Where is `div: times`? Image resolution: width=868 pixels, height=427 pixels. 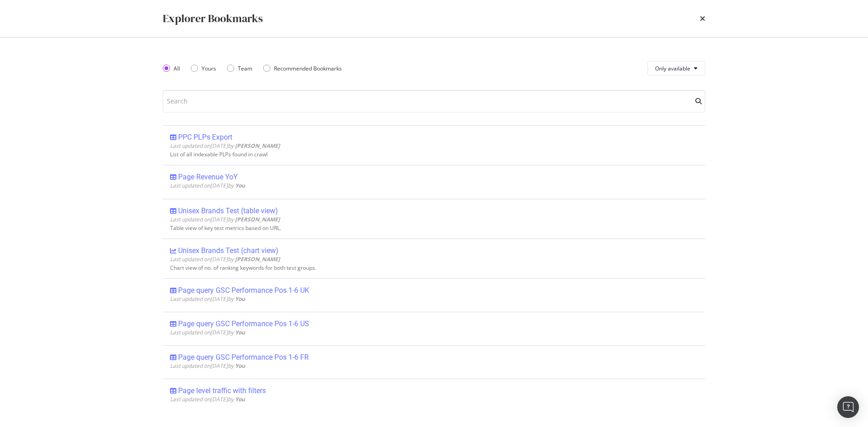
div: times is located at coordinates (702, 18).